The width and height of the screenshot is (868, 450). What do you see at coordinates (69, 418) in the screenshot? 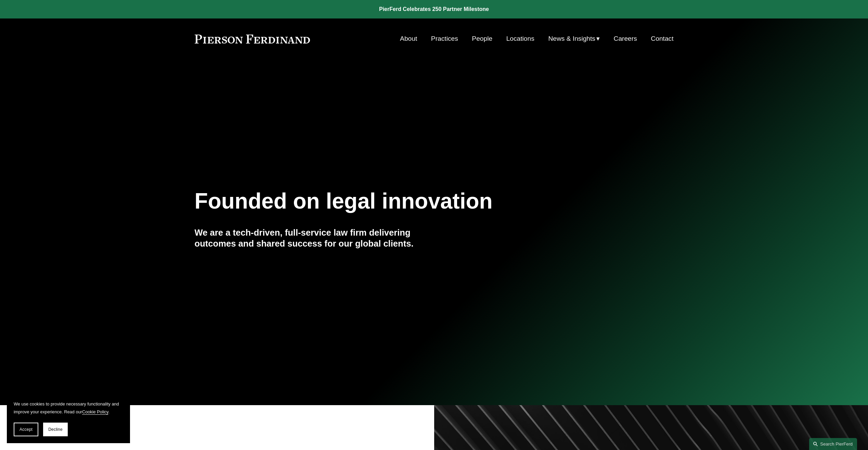
I see `section: Cookie banner` at bounding box center [69, 418].